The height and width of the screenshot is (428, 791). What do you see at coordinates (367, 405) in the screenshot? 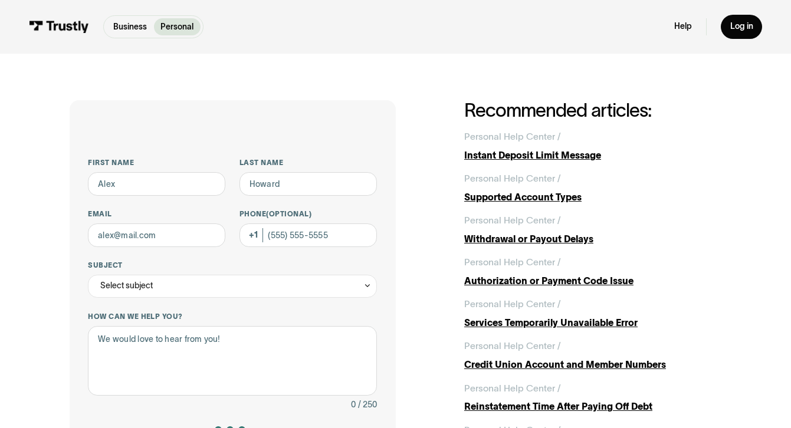
I see `div: / 250` at bounding box center [367, 405].